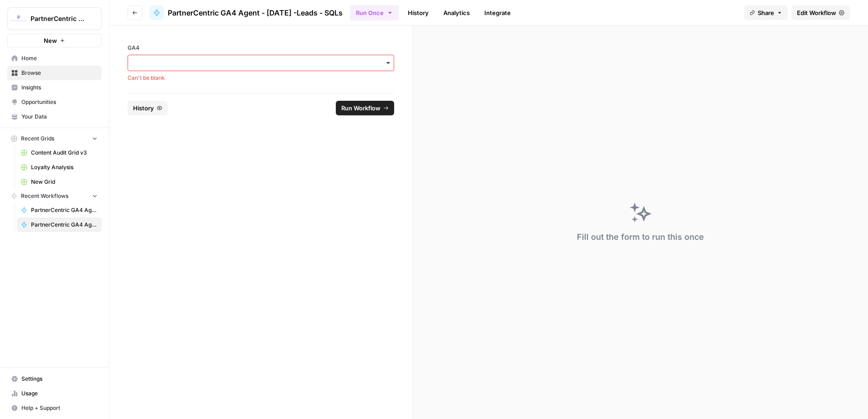 The width and height of the screenshot is (868, 419). Describe the element at coordinates (54, 58) in the screenshot. I see `a: Home` at that location.